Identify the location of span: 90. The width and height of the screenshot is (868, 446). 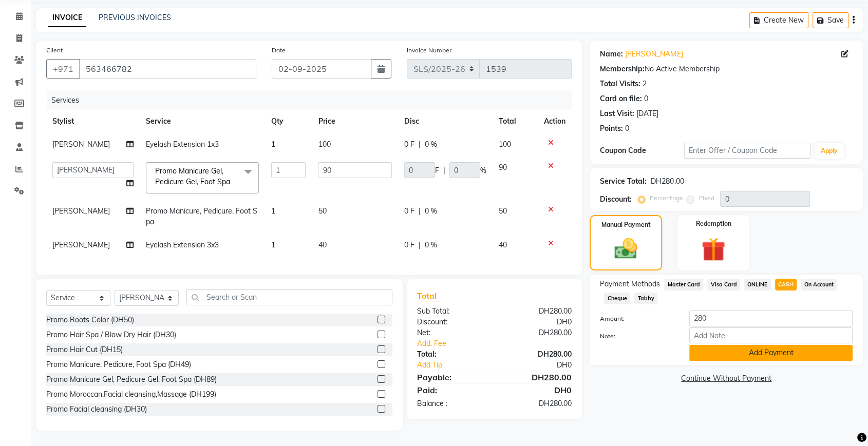
(503, 167).